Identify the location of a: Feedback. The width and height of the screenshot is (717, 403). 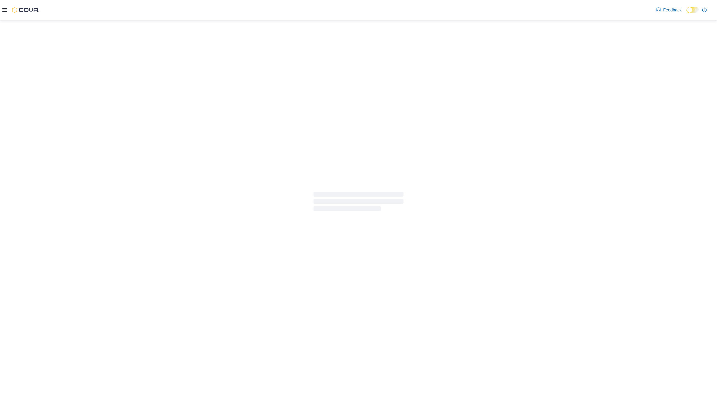
(669, 10).